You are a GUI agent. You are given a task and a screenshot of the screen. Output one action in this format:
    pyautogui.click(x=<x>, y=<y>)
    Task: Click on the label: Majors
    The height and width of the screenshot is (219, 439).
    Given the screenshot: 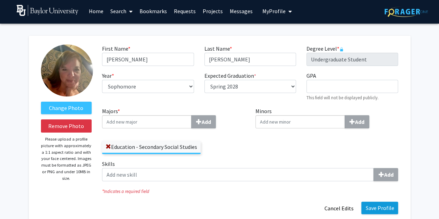 What is the action you would take?
    pyautogui.click(x=173, y=118)
    